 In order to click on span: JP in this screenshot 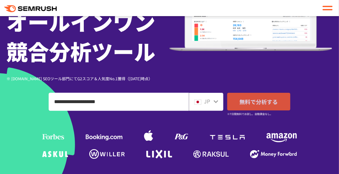, I will do `click(207, 101)`.